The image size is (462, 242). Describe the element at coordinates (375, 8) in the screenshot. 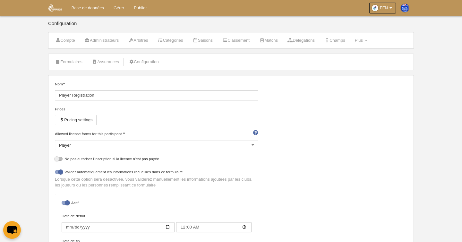

I see `img: OaDPB3zQPxTf.30x30.jpg` at that location.